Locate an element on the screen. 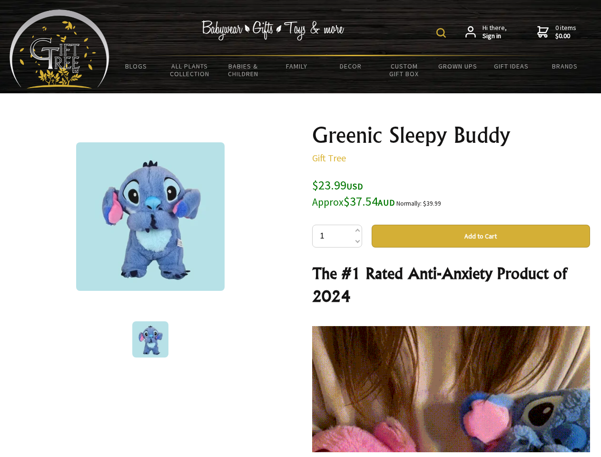  a: Babies & Children is located at coordinates (243, 70).